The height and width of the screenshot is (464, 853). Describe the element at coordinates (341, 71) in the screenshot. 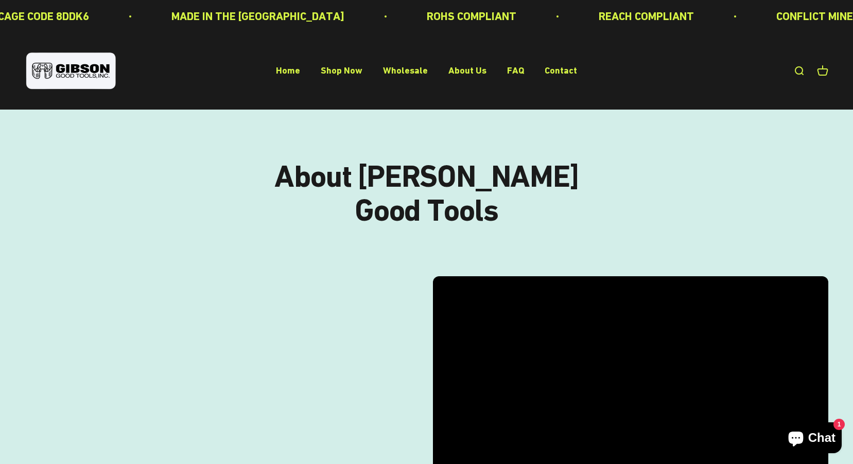

I see `a: Shop Now` at that location.